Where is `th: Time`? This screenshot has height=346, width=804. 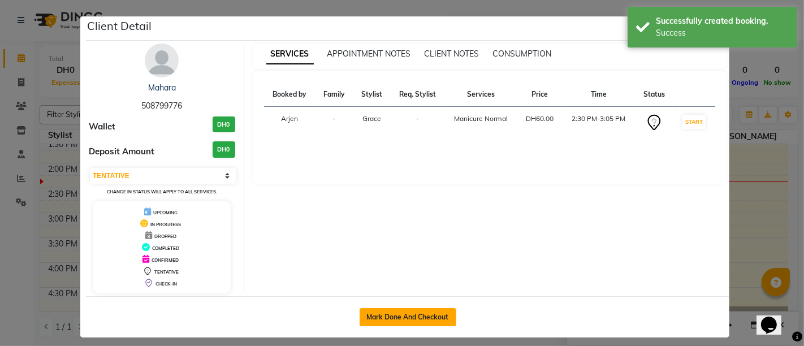
th: Time is located at coordinates (598, 94).